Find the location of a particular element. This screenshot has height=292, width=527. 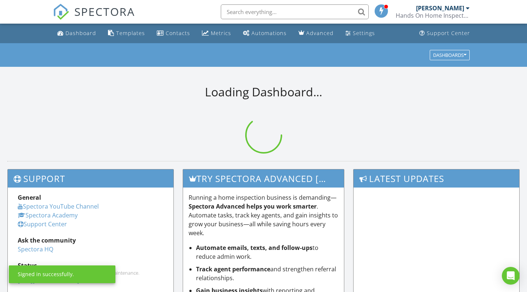

div: Signed in successfully. is located at coordinates (46, 275).